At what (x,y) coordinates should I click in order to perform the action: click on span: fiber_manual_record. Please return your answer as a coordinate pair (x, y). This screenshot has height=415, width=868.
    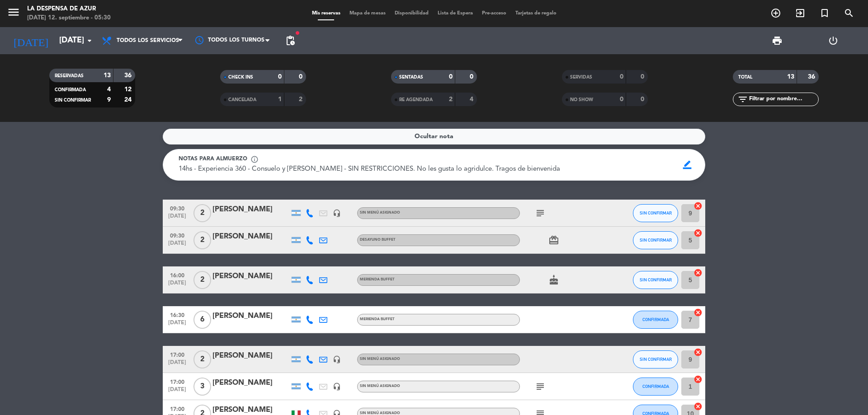
    Looking at the image, I should click on (298, 33).